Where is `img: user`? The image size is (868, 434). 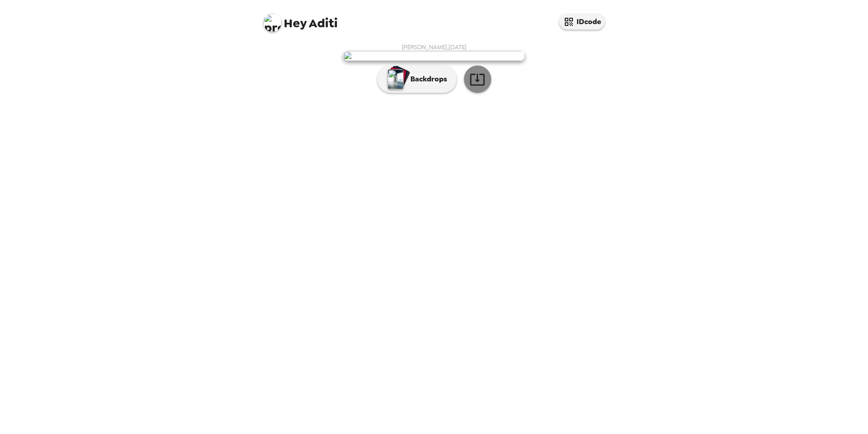 img: user is located at coordinates (434, 56).